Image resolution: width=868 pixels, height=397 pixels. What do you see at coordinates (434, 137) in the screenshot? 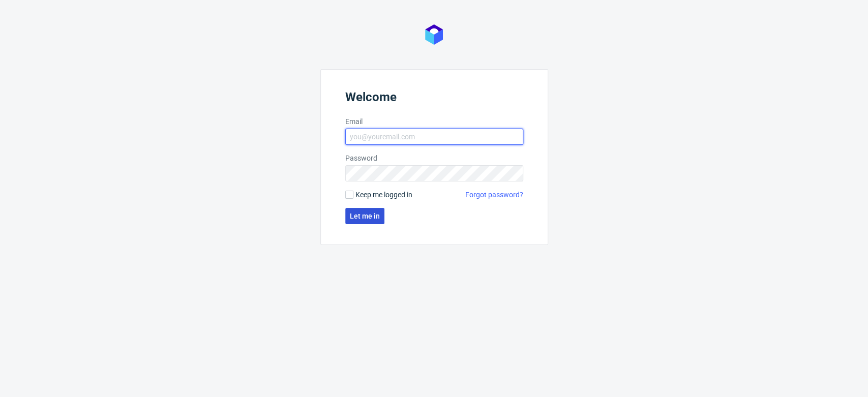
I see `input: you@youremail.com` at bounding box center [434, 137].